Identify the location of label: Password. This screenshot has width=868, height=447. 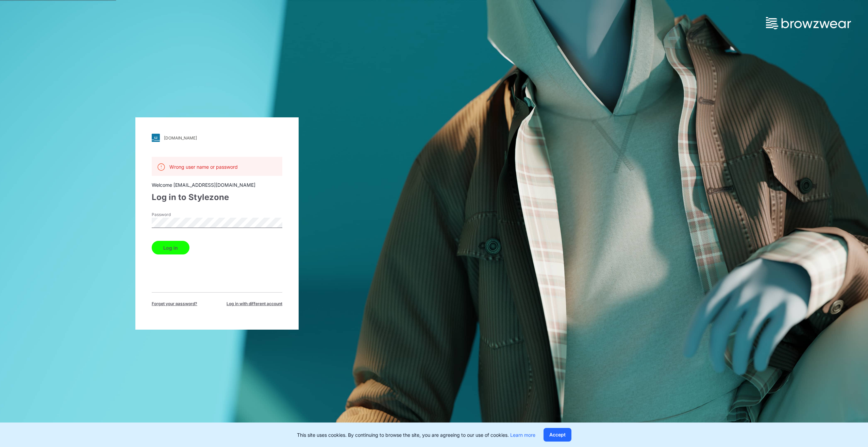
(175, 215).